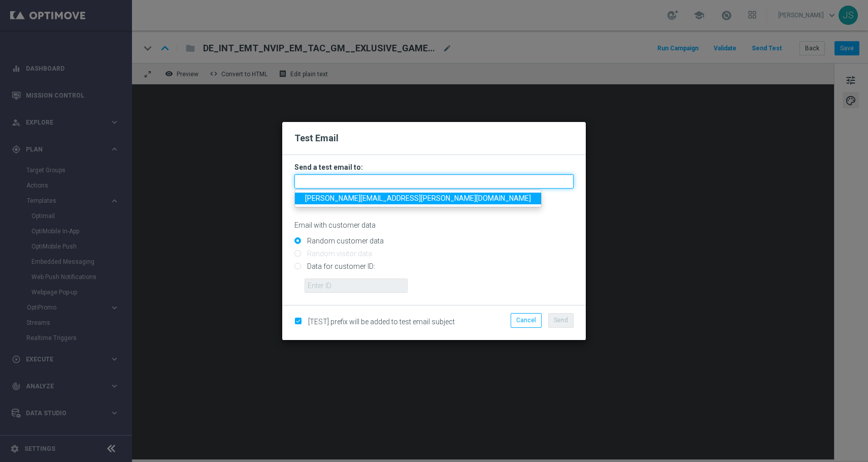 This screenshot has width=868, height=462. What do you see at coordinates (561, 320) in the screenshot?
I see `button: Send` at bounding box center [561, 320].